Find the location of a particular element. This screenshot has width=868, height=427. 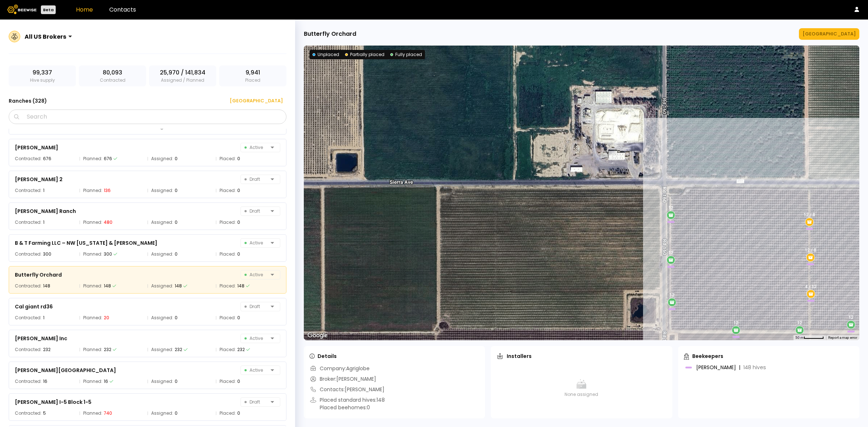

div: Contracted is located at coordinates (113, 76).